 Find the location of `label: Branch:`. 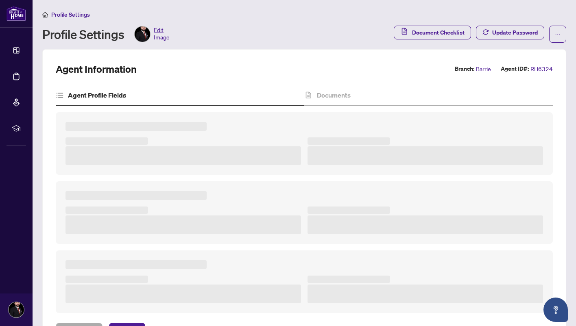

label: Branch: is located at coordinates (465, 69).